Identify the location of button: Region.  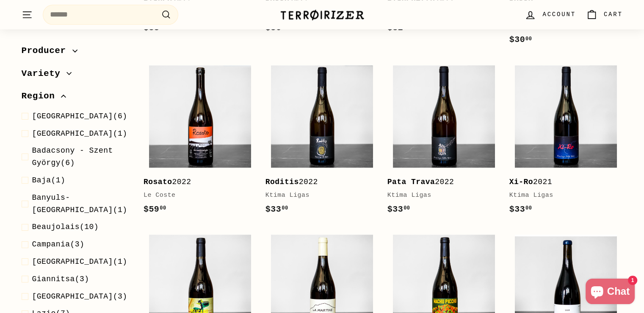
(76, 98).